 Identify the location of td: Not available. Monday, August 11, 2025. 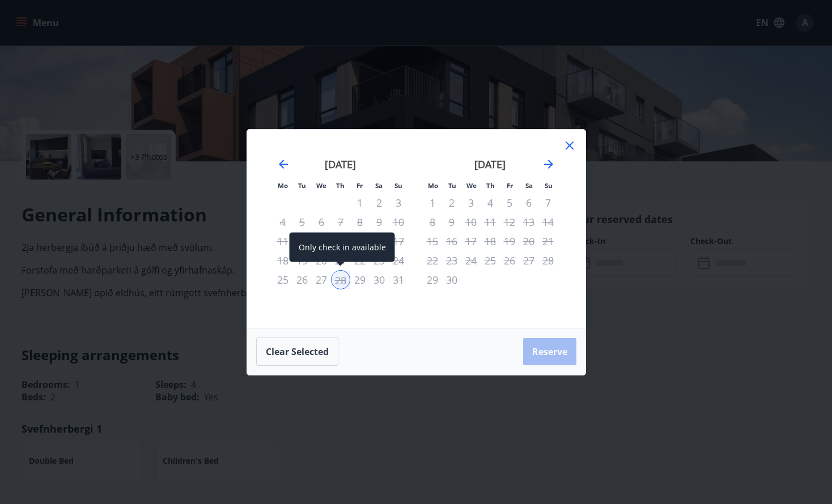
(283, 241).